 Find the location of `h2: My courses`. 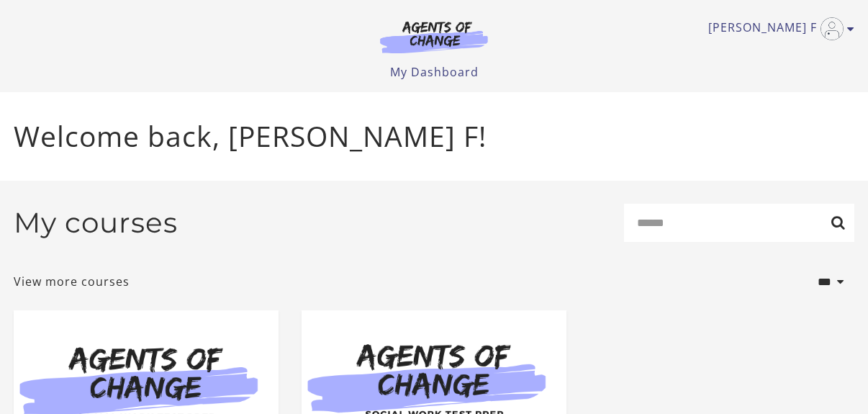

h2: My courses is located at coordinates (96, 223).